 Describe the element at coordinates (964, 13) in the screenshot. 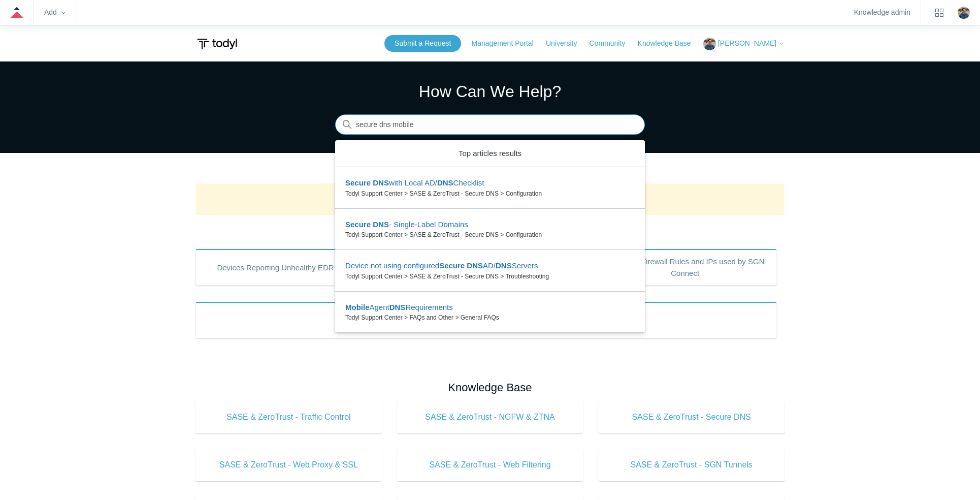

I see `zd-hc-trigger: Click your profile icon to open the profile menu` at that location.